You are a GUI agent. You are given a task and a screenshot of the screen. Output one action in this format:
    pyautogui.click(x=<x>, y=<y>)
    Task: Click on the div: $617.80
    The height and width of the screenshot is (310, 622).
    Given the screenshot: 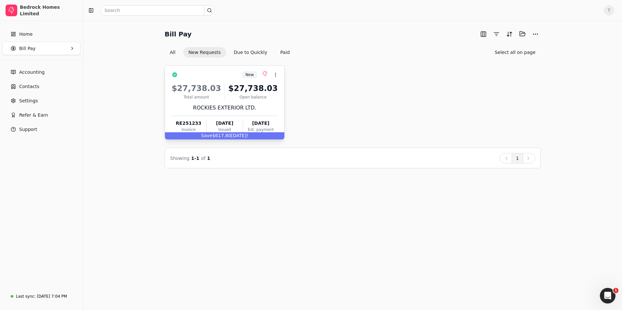 What is the action you would take?
    pyautogui.click(x=224, y=136)
    